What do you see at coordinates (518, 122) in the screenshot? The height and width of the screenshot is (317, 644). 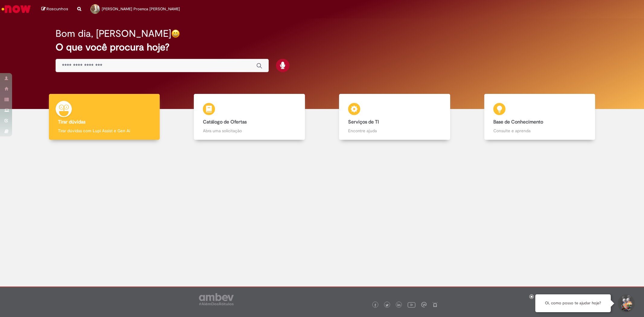 I see `b: Base de Conhecimento` at bounding box center [518, 122].